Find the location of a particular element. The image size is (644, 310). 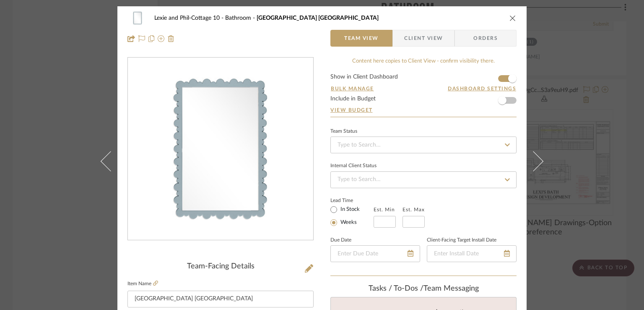

div: Team Status is located at coordinates (344, 131).